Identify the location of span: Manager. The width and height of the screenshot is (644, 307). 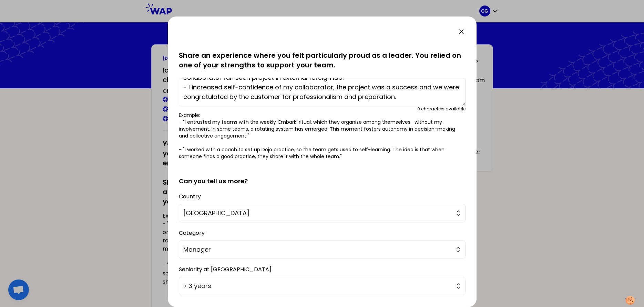
(317, 250).